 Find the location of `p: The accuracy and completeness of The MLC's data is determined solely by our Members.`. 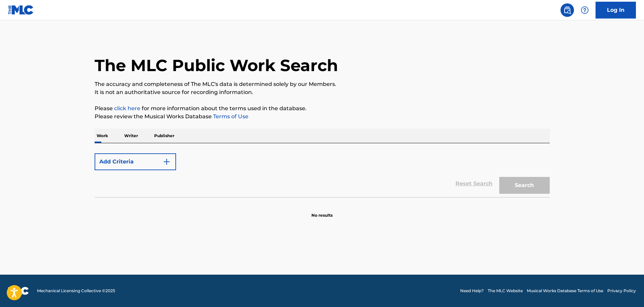

p: The accuracy and completeness of The MLC's data is determined solely by our Members. is located at coordinates (322, 84).